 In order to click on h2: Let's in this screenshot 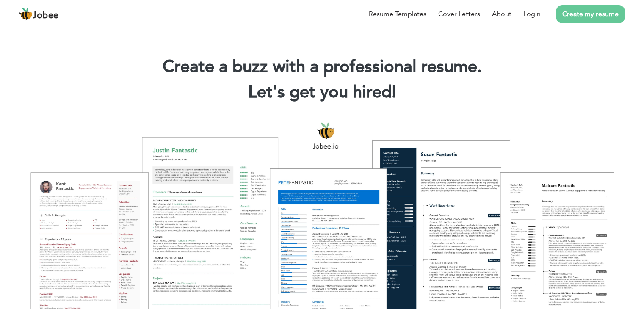, I will do `click(322, 92)`.